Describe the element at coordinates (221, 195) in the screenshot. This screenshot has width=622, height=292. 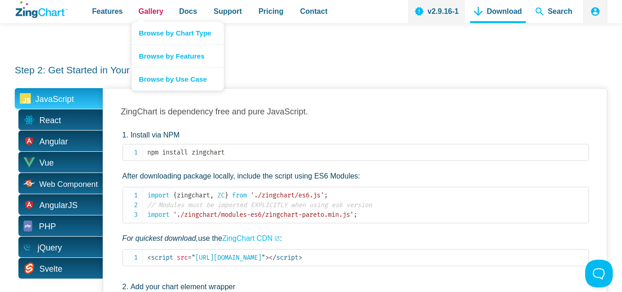
I see `span: ZC` at that location.